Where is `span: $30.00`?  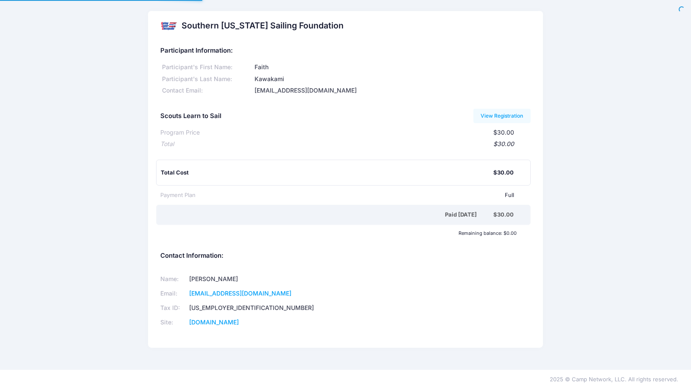
span: $30.00 is located at coordinates (504, 132).